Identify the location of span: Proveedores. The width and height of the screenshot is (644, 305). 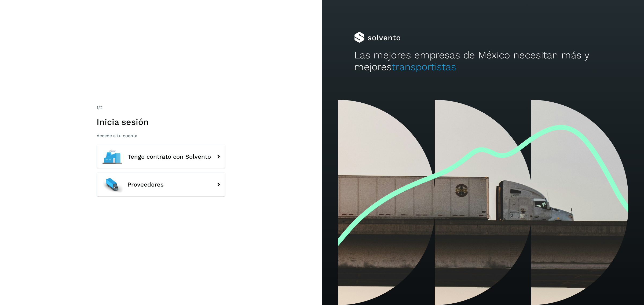
(146, 185).